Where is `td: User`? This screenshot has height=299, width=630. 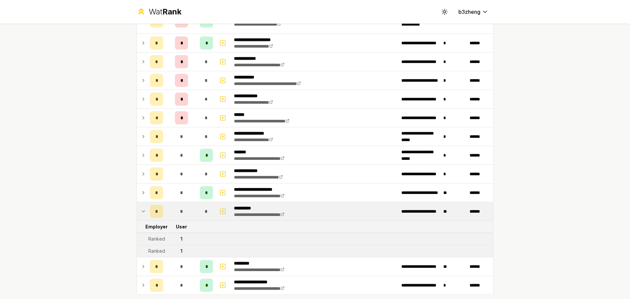 td: User is located at coordinates (181, 227).